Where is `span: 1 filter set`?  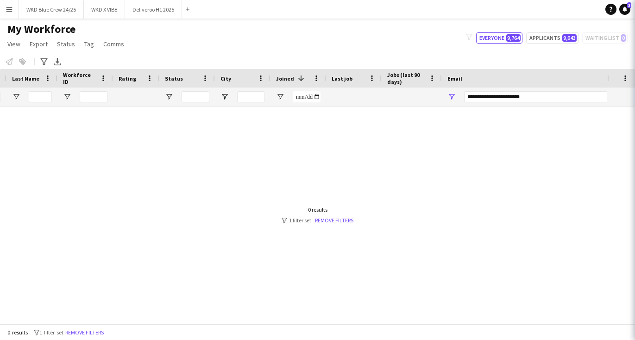
span: 1 filter set is located at coordinates (51, 332).